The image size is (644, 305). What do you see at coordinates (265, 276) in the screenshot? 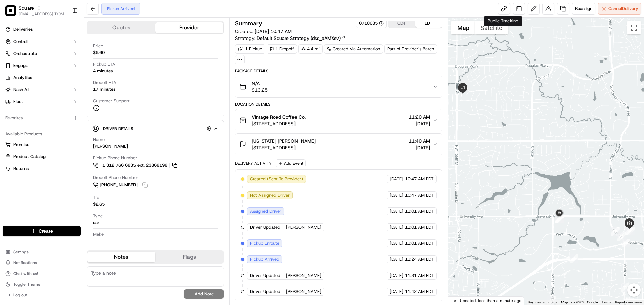
I see `span: Driver Updated` at bounding box center [265, 276].